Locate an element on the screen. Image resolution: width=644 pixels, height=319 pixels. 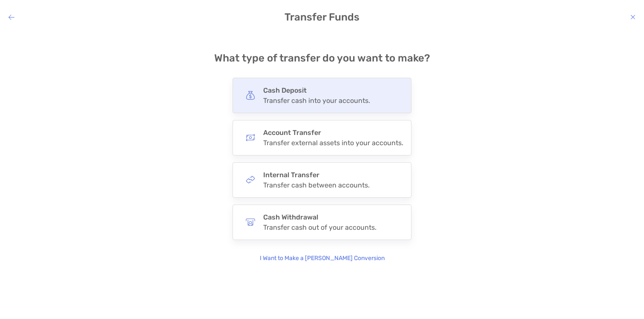
h4: What type of transfer do you want to make? is located at coordinates (322, 58).